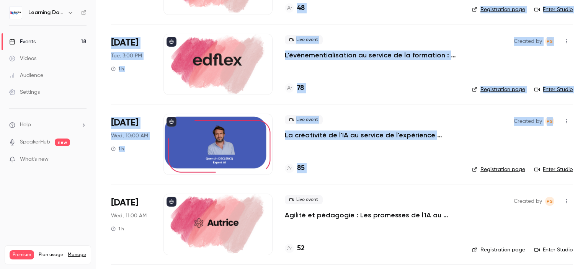 This screenshot has height=269, width=588. Describe the element at coordinates (301, 88) in the screenshot. I see `h4: 78` at that location.